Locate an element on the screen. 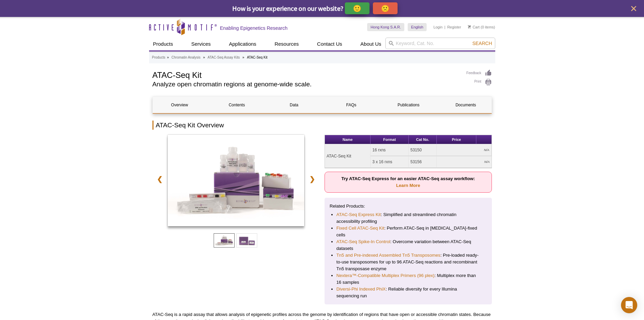 This screenshot has height=320, width=644. a: Tn5 and Pre-indexed Assembled Tn5 Transposomes is located at coordinates (388, 255).